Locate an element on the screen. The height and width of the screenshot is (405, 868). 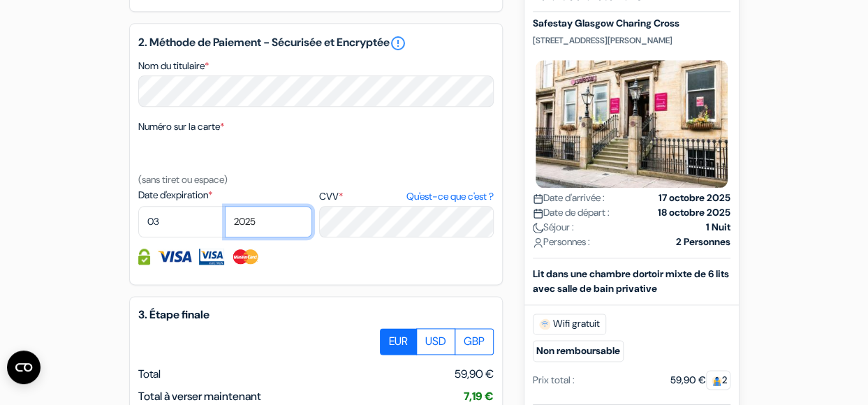
span: 7,19 € is located at coordinates (478, 396).